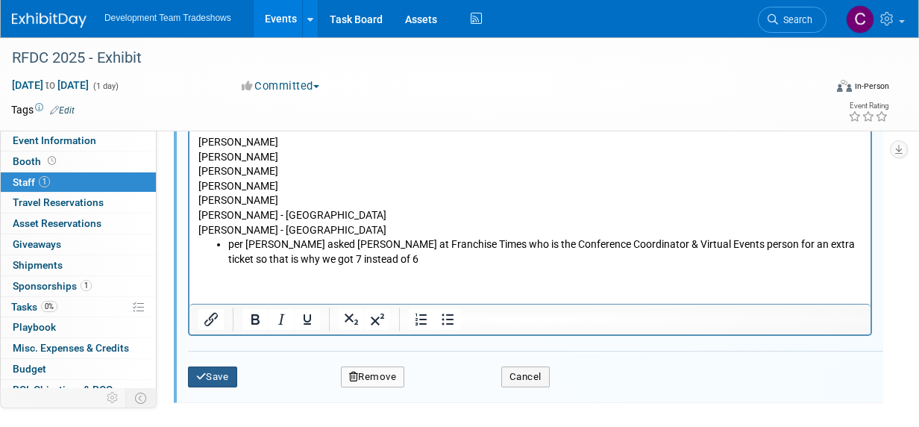  I want to click on img: Format-Inperson.png, so click(844, 86).